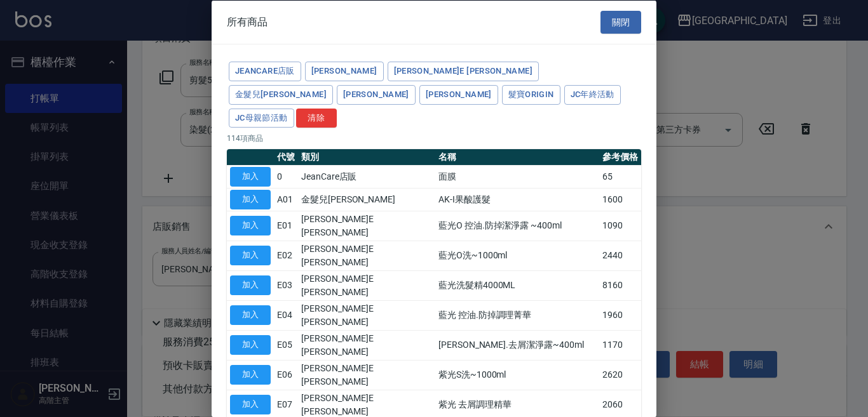 This screenshot has width=868, height=417. I want to click on td: 藍光 控油.防掉調理菁華, so click(517, 315).